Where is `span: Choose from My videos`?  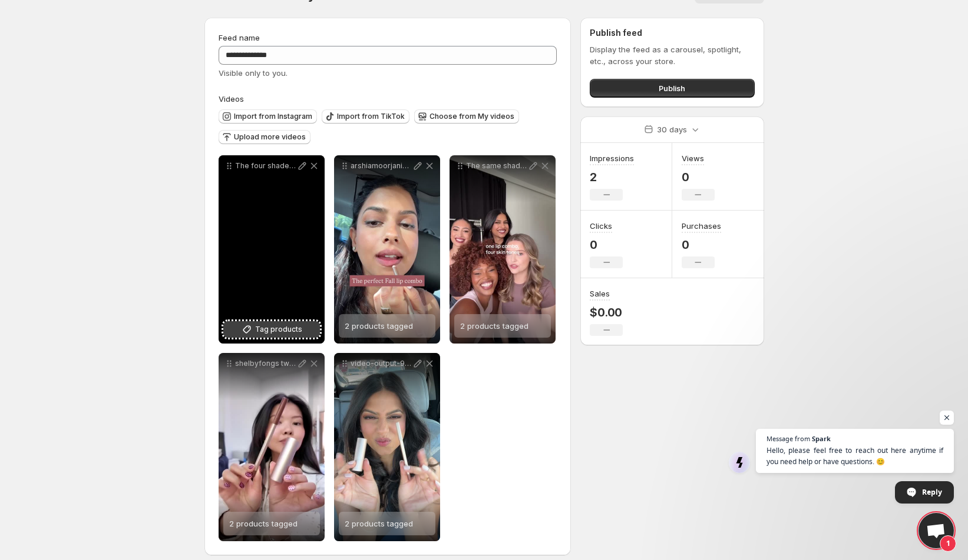
span: Choose from My videos is located at coordinates (472, 117).